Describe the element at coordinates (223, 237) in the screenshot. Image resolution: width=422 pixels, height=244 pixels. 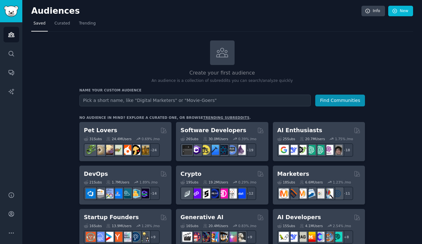
I see `img: FluxAI` at that location.